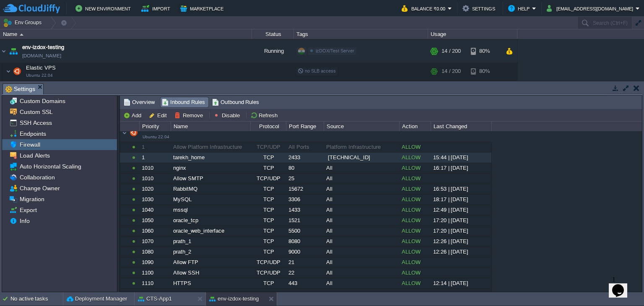  What do you see at coordinates (210, 262) in the screenshot?
I see `div: Allow FTP` at bounding box center [210, 262].